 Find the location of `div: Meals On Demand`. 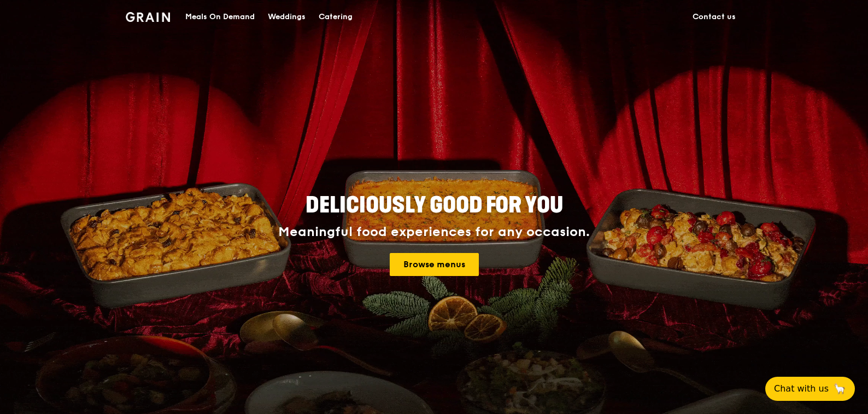

div: Meals On Demand is located at coordinates (220, 17).